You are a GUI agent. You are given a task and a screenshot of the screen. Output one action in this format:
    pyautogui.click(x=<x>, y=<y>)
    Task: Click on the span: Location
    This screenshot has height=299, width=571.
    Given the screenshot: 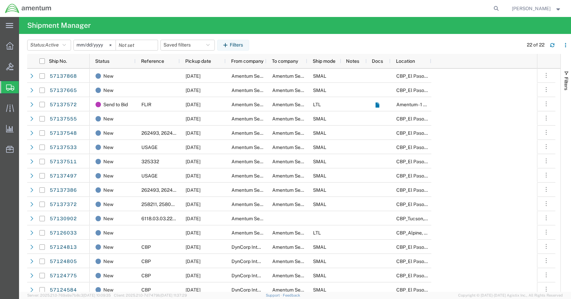 What is the action you would take?
    pyautogui.click(x=405, y=61)
    